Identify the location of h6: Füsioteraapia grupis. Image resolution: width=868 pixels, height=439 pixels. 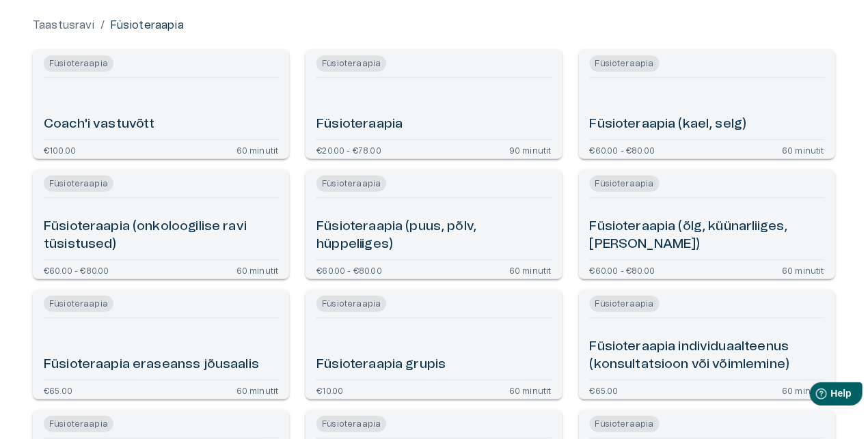
(380, 365).